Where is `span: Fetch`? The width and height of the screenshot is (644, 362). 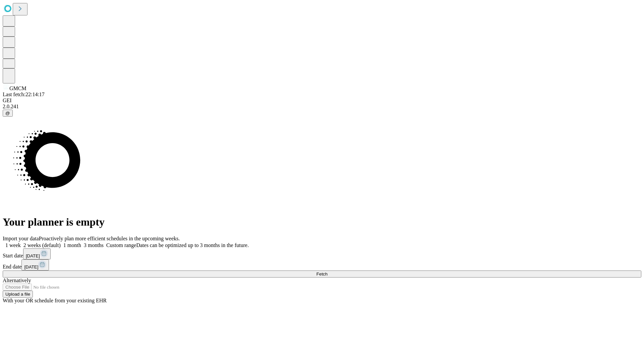 span: Fetch is located at coordinates (322, 274).